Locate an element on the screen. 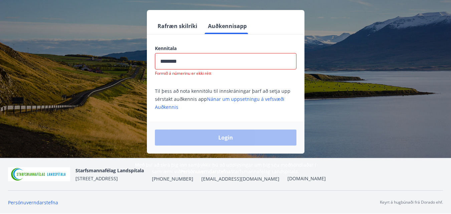  label: Kennitala is located at coordinates (226, 48).